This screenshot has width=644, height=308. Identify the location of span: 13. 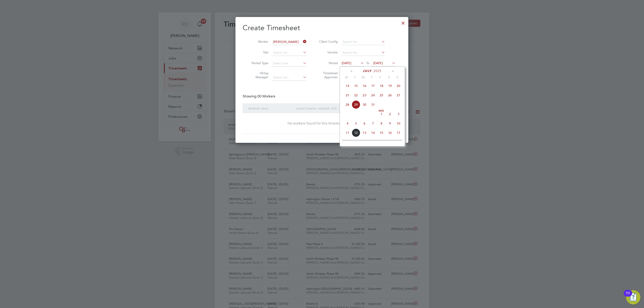
(364, 132).